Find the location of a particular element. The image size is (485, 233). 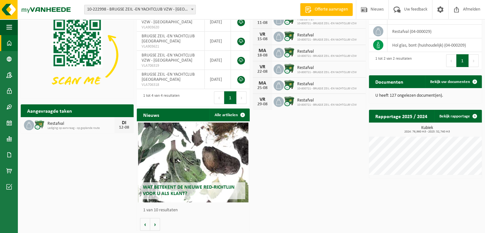

a: Bekijk uw documenten is located at coordinates (453, 82).